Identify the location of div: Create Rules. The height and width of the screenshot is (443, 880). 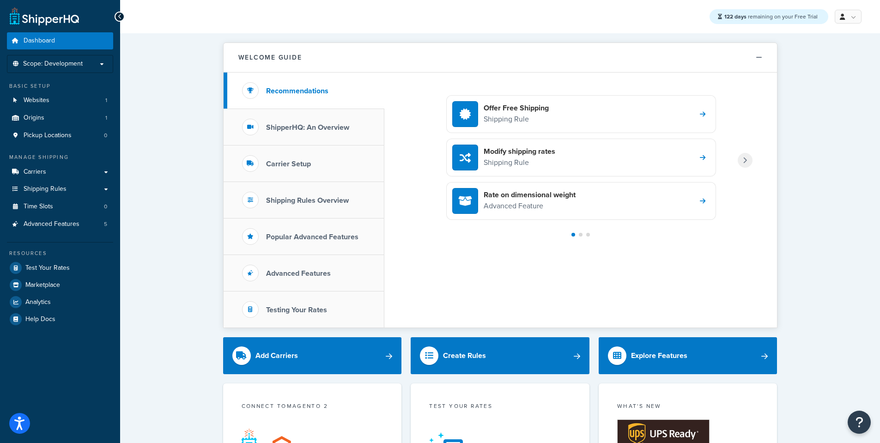
(464, 356).